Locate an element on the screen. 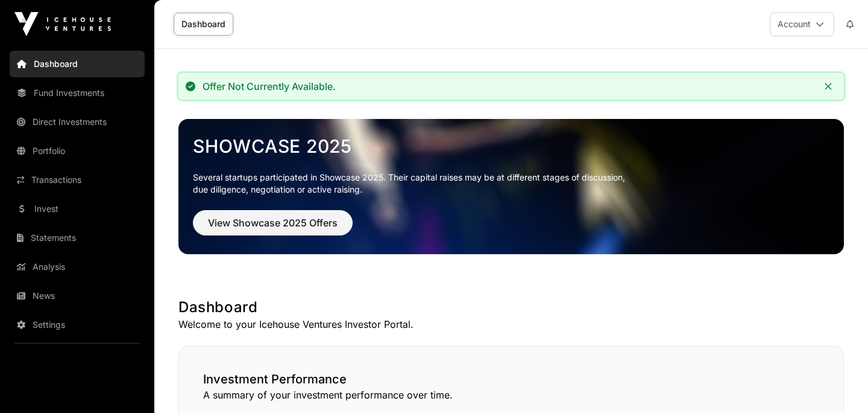 This screenshot has width=868, height=413. div: Offer Not Currently Available. is located at coordinates (269, 87).